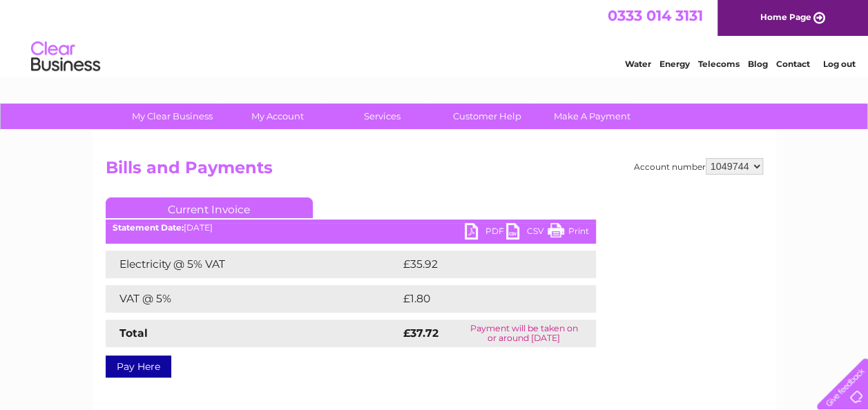 This screenshot has width=868, height=410. What do you see at coordinates (481, 299) in the screenshot?
I see `td: £1.80` at bounding box center [481, 299].